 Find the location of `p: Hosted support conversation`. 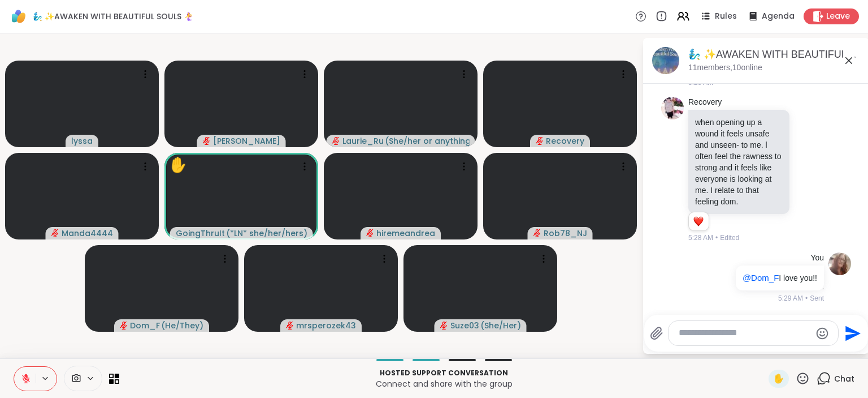

p: Hosted support conversation is located at coordinates (444, 373).